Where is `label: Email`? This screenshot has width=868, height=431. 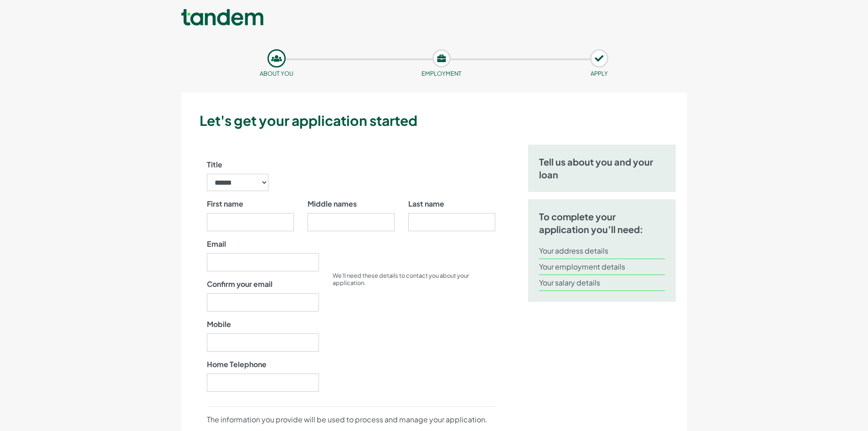
label: Email is located at coordinates (217, 244).